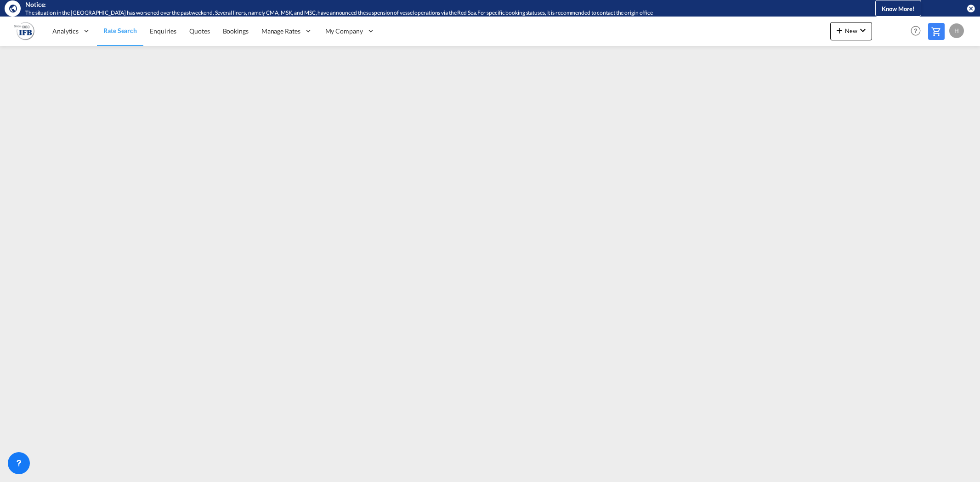 This screenshot has height=482, width=980. What do you see at coordinates (120, 30) in the screenshot?
I see `span: Rate Search` at bounding box center [120, 30].